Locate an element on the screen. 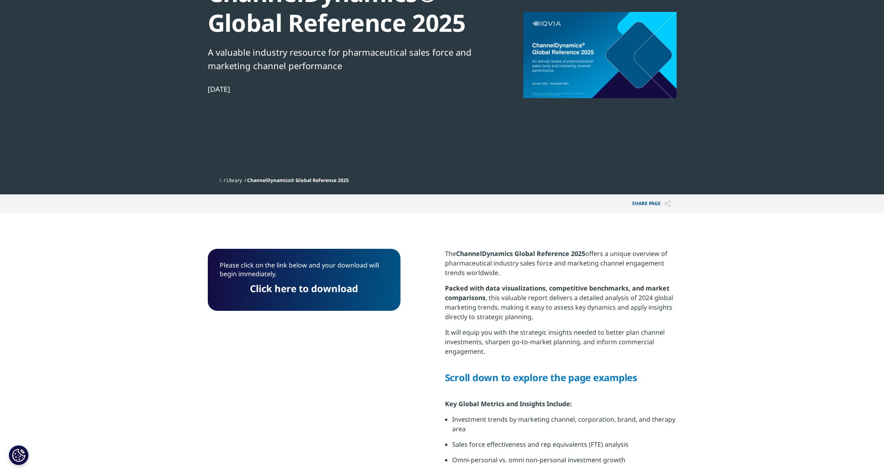 The width and height of the screenshot is (884, 469). p: Share PAGE is located at coordinates (651, 203).